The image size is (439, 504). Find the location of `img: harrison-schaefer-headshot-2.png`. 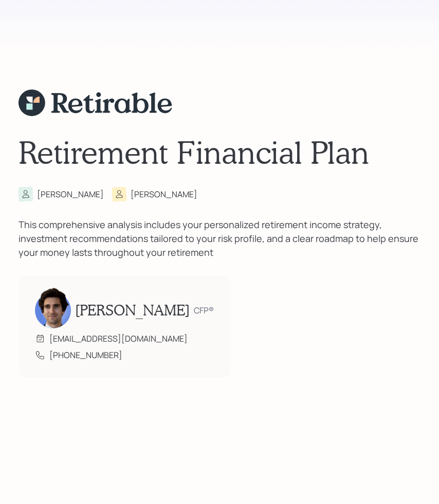

img: harrison-schaefer-headshot-2.png is located at coordinates (53, 308).